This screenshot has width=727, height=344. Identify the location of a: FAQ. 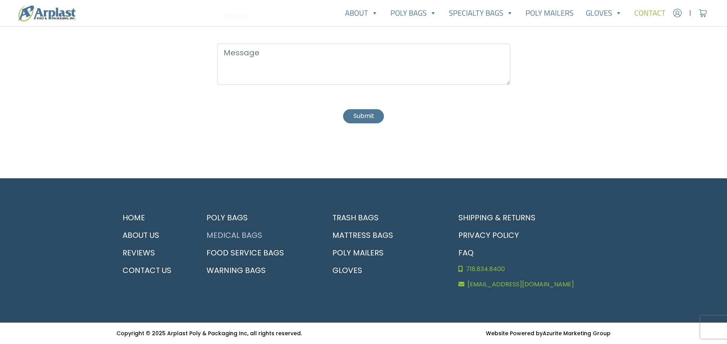
(532, 253).